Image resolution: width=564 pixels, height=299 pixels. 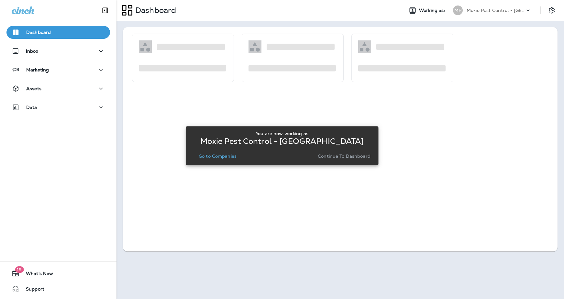 What do you see at coordinates (32, 290) in the screenshot?
I see `span: Support` at bounding box center [32, 290].